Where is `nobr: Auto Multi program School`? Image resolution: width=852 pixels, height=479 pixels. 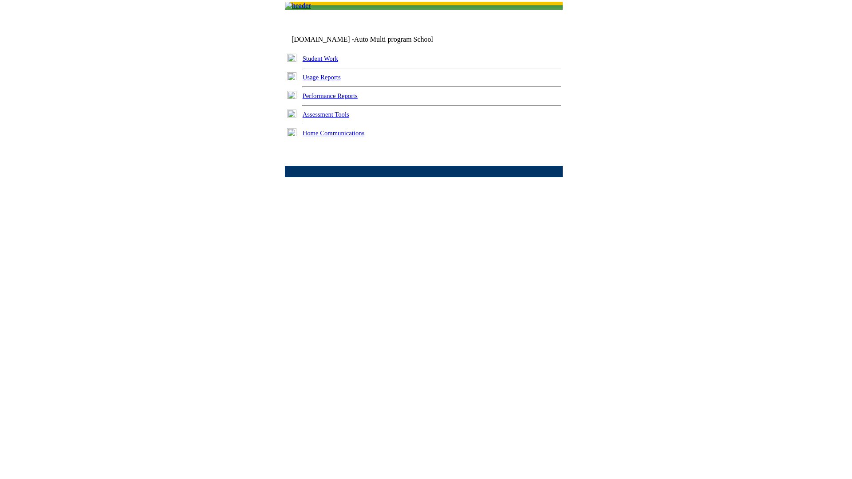 nobr: Auto Multi program School is located at coordinates (394, 39).